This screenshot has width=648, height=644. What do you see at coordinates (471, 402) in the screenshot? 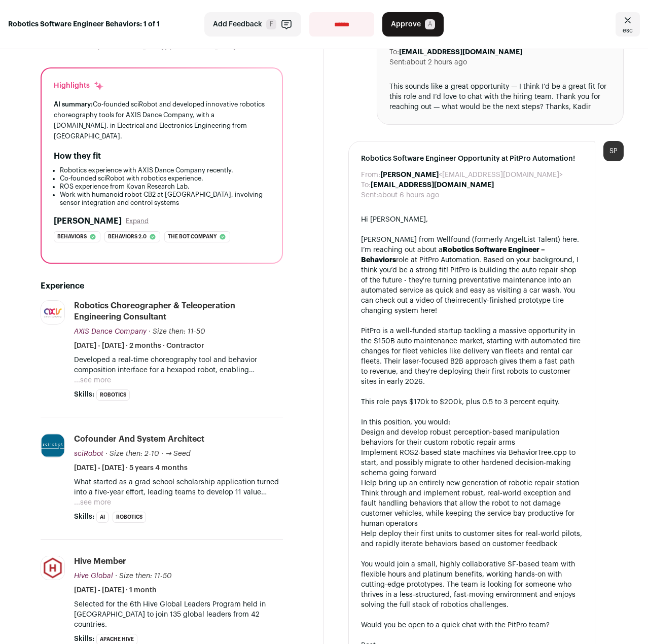
I see `div: This role pays $170k to $200k, plus 0.5 to 3 percent equity.` at bounding box center [471, 402].